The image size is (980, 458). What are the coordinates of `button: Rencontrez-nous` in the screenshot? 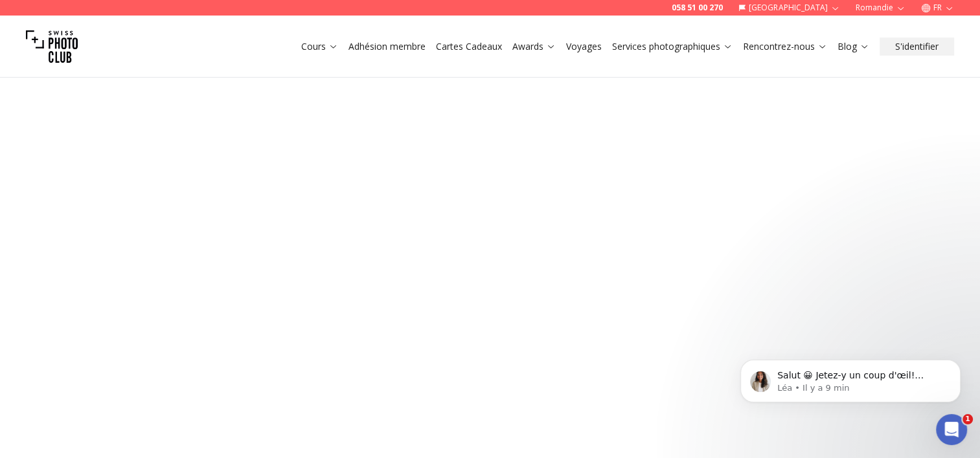 It's located at (785, 46).